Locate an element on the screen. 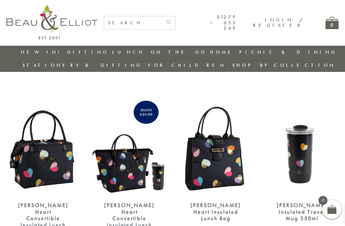  a: Login / Register is located at coordinates (278, 22).